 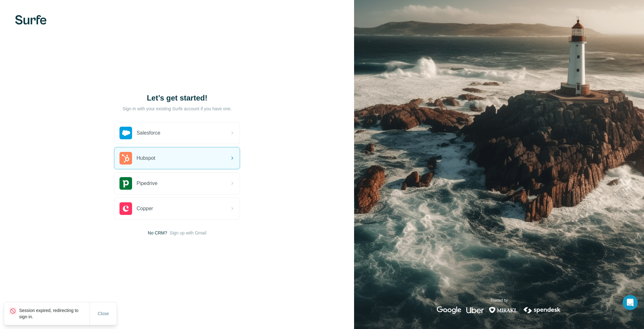 What do you see at coordinates (499, 300) in the screenshot?
I see `p: Trusted by` at bounding box center [499, 300].